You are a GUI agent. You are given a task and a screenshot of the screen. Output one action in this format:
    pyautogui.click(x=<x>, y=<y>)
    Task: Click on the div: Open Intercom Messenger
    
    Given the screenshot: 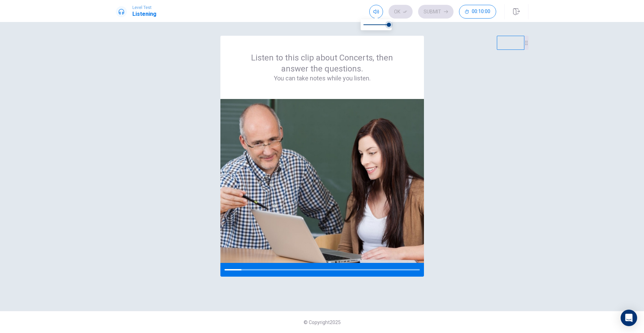 What is the action you would take?
    pyautogui.click(x=629, y=318)
    